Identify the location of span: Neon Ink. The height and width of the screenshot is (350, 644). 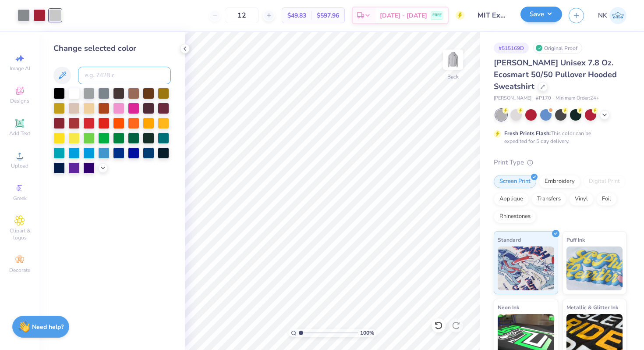
(508, 307).